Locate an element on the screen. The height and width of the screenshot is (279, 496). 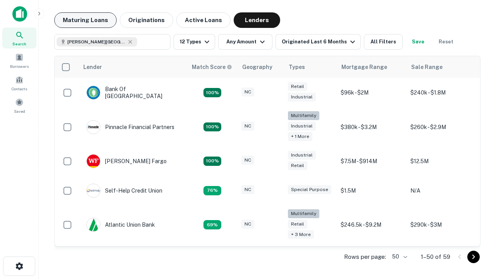
th: Mortgage Range is located at coordinates (372, 67).